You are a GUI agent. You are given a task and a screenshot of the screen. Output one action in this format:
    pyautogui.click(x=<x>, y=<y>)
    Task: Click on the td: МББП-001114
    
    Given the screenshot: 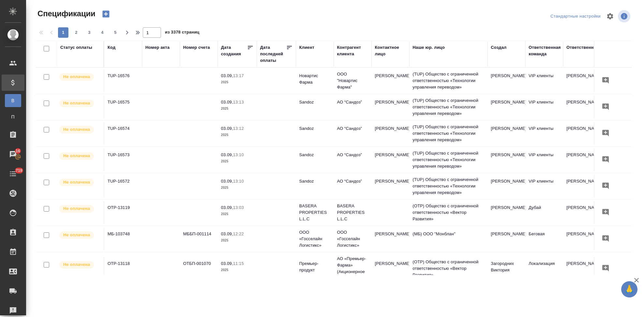 What is the action you would take?
    pyautogui.click(x=199, y=239)
    